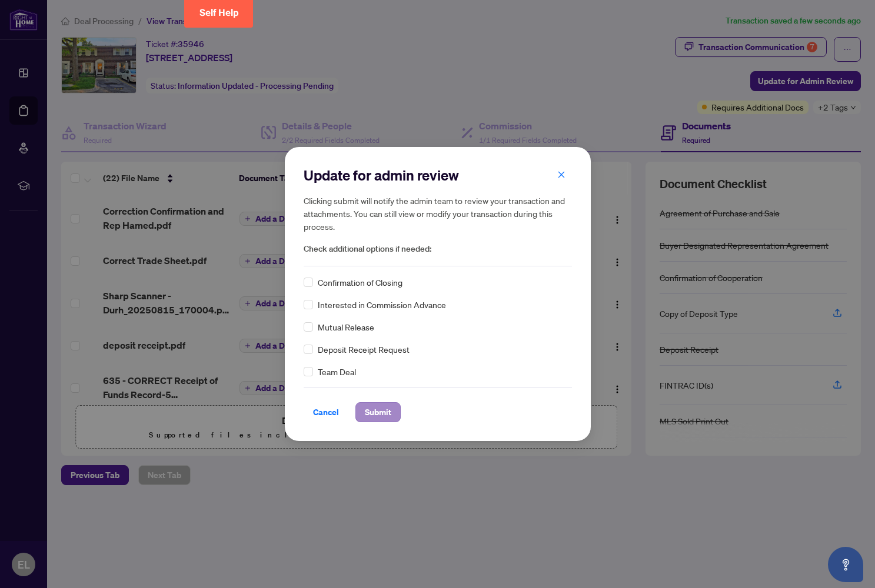 The image size is (875, 588). I want to click on h5: Clicking submit will notify the admin team to review your transaction and attachments. You can st..., so click(438, 213).